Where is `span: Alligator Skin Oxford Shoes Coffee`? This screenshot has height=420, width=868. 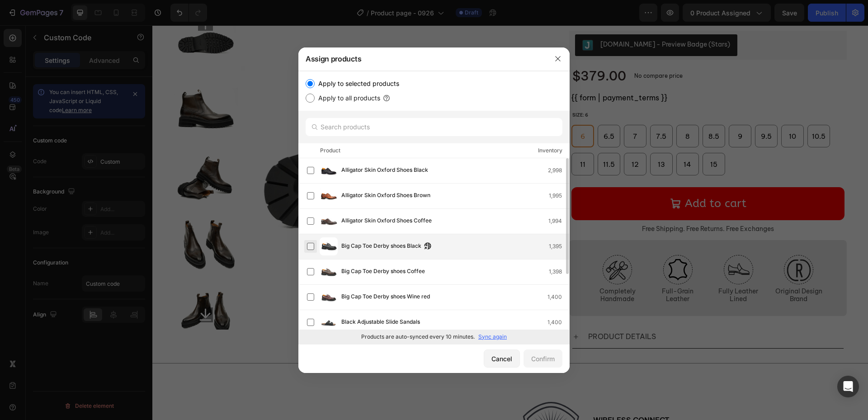
span: Alligator Skin Oxford Shoes Coffee is located at coordinates (386, 221).